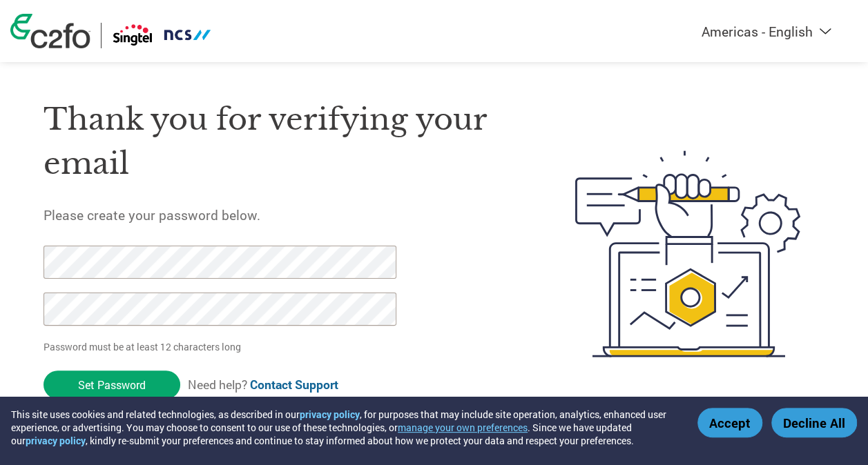  I want to click on input: Set Password, so click(112, 384).